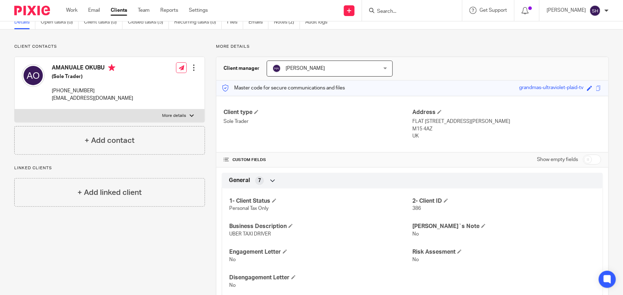  Describe the element at coordinates (557, 160) in the screenshot. I see `label: Show empty fields` at that location.